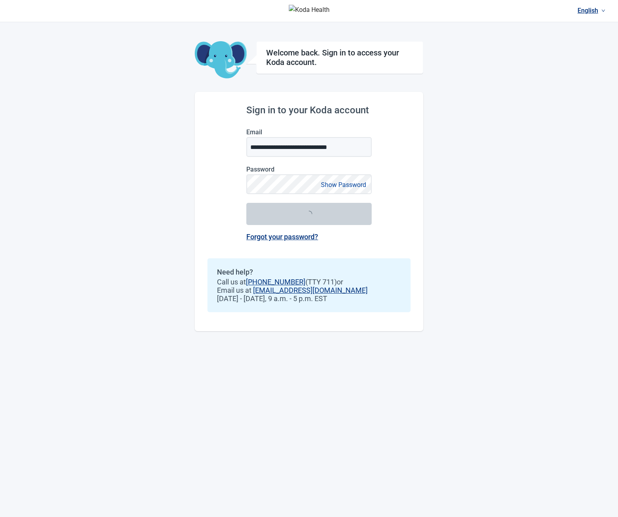  I want to click on button: Show Password, so click(343, 185).